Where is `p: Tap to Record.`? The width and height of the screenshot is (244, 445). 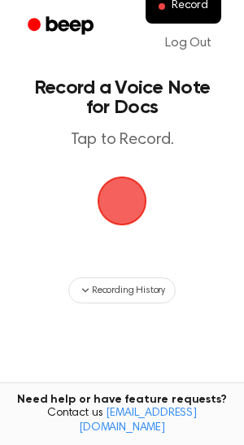 p: Tap to Record. is located at coordinates (122, 140).